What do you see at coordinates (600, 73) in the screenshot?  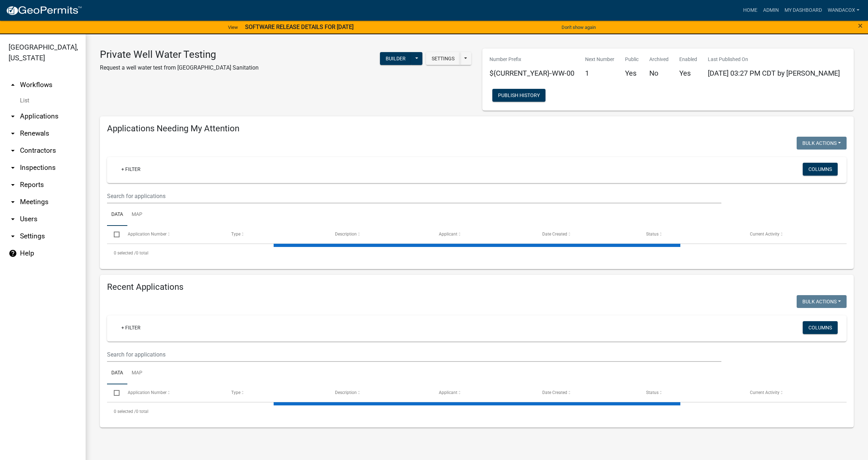 I see `h5: 1` at bounding box center [600, 73].